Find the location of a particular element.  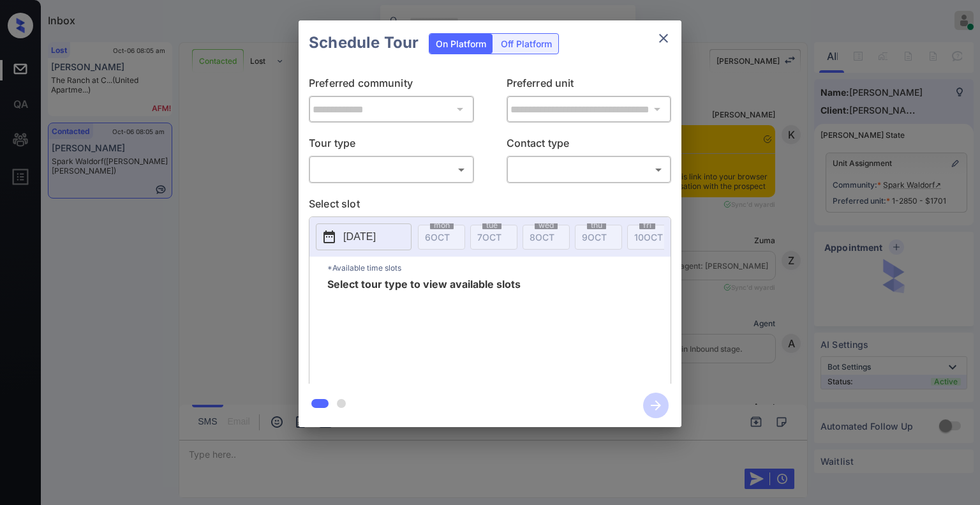

p: Preferred unit is located at coordinates (589, 85).